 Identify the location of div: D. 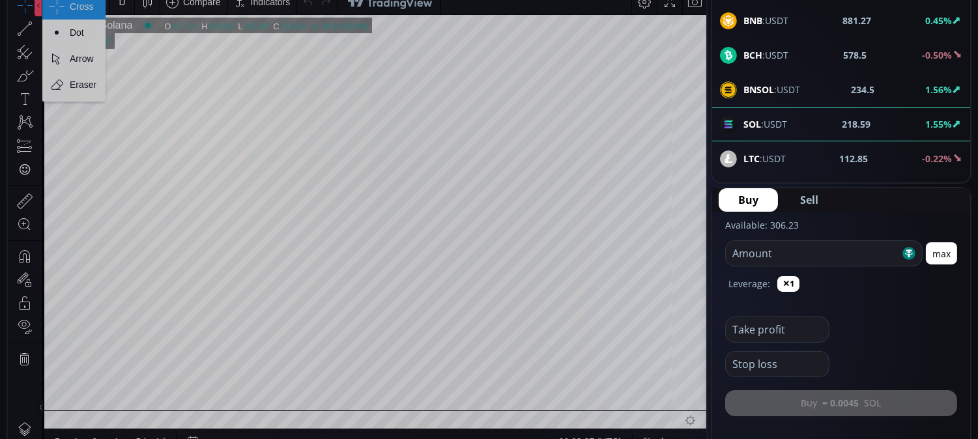
(114, 12).